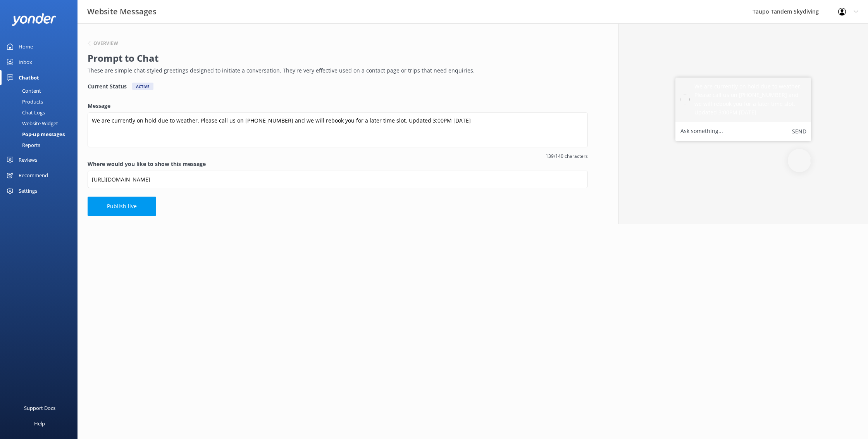 The image size is (868, 439). Describe the element at coordinates (41, 113) in the screenshot. I see `a: Chat Logs` at that location.